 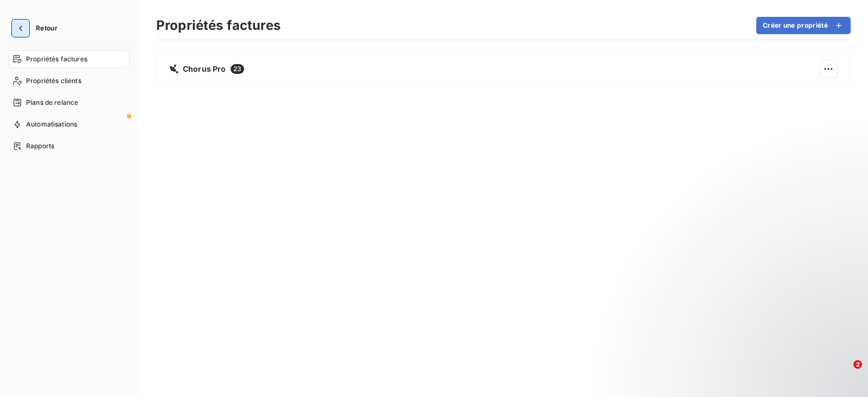 I want to click on a: Propriétés clients, so click(x=69, y=81).